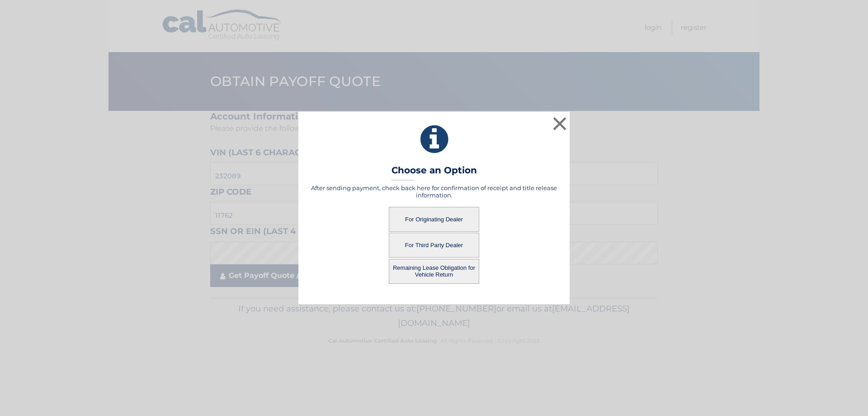 Image resolution: width=868 pixels, height=416 pixels. I want to click on button: For Third Party Dealer, so click(434, 245).